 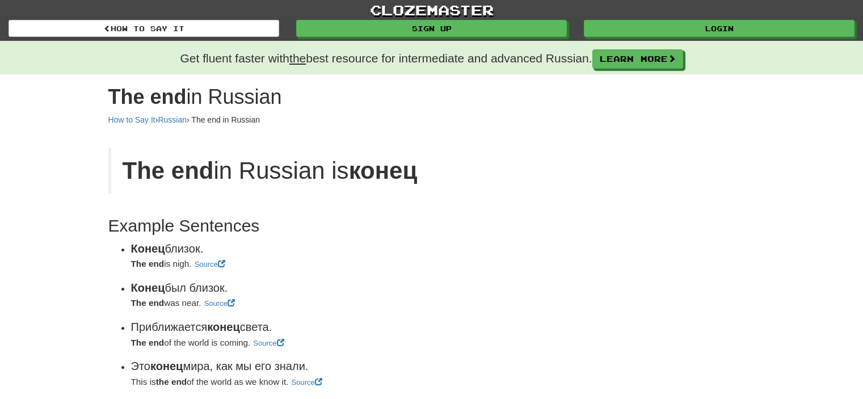 What do you see at coordinates (210, 381) in the screenshot?
I see `small: This is of the world as we know it.` at bounding box center [210, 381].